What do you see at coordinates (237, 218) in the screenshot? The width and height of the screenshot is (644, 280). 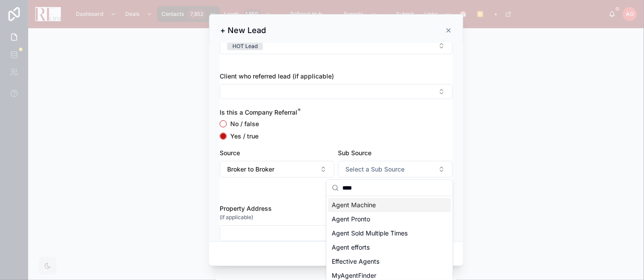 I see `span: (if applicable)` at bounding box center [237, 218].